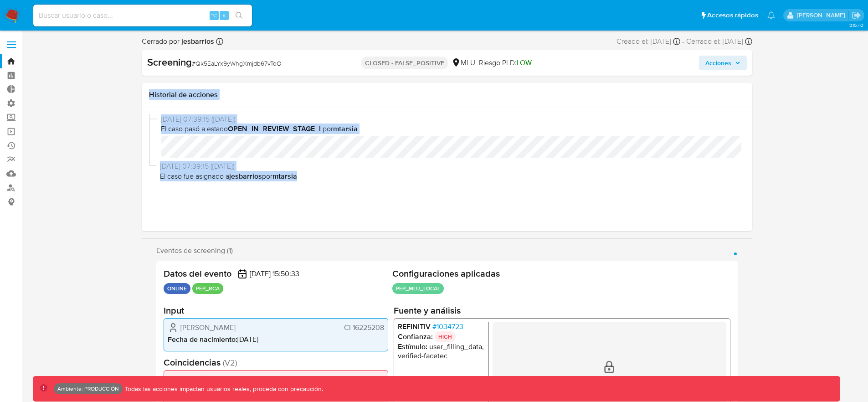  Describe the element at coordinates (451, 129) in the screenshot. I see `span: El caso pasó a estado por` at that location.